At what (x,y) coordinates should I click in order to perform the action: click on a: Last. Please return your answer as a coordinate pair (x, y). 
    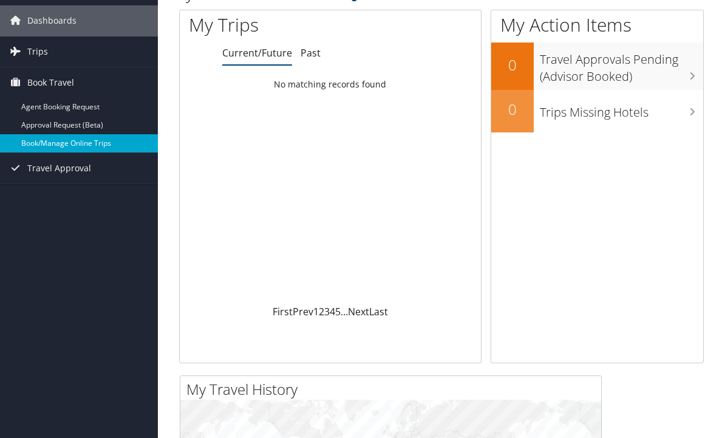
    Looking at the image, I should click on (378, 311).